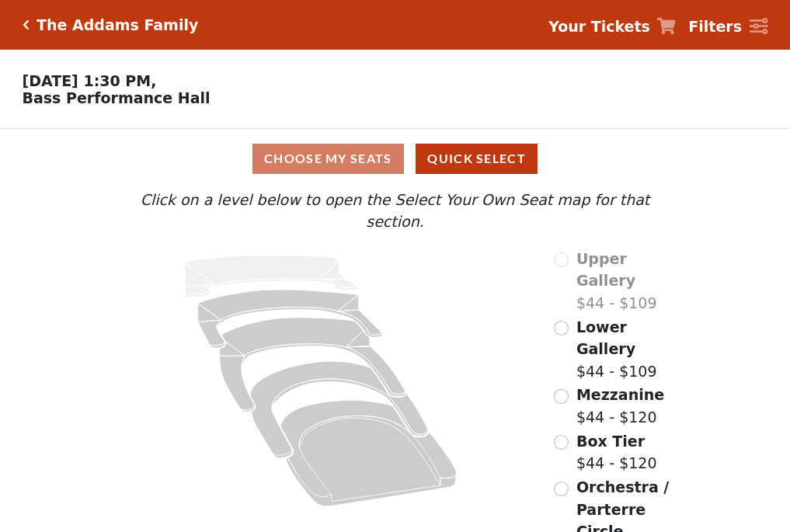 The width and height of the screenshot is (790, 532). What do you see at coordinates (606, 338) in the screenshot?
I see `span: Lower Gallery` at bounding box center [606, 338].